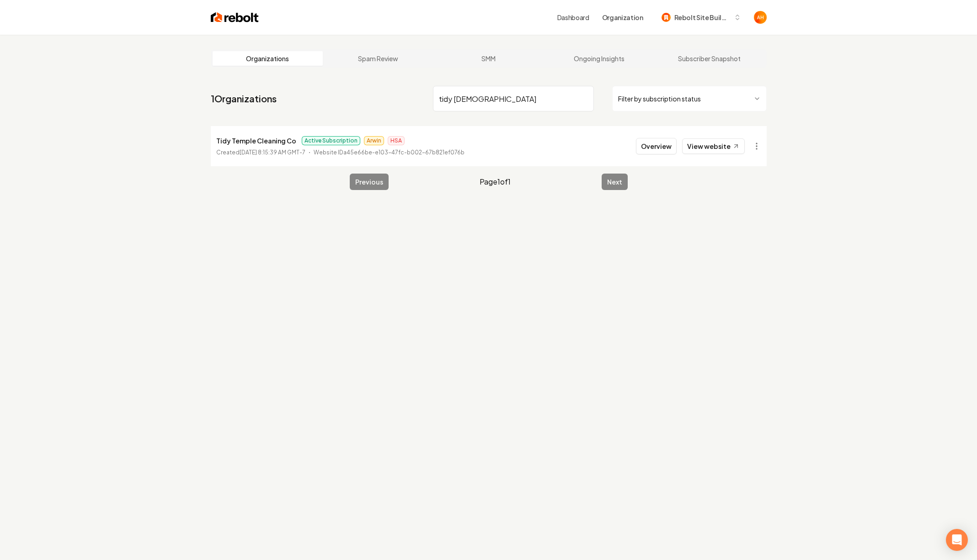  What do you see at coordinates (666, 18) in the screenshot?
I see `img: Rebolt Site Builder` at bounding box center [666, 18].